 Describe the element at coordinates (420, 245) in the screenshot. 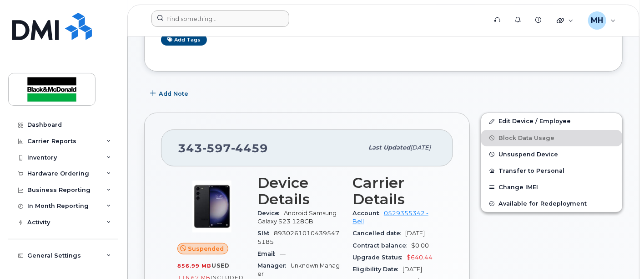

I see `span: $0.00` at that location.